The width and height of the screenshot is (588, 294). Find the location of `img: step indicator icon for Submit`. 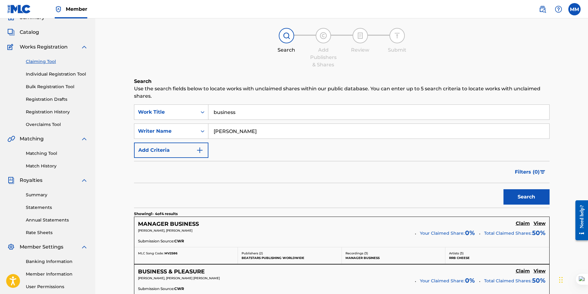

img: step indicator icon for Submit is located at coordinates (397, 36).